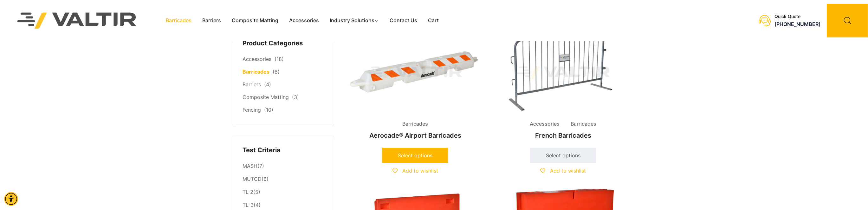 The height and width of the screenshot is (210, 868). Describe the element at coordinates (276, 72) in the screenshot. I see `span: (8)` at that location.